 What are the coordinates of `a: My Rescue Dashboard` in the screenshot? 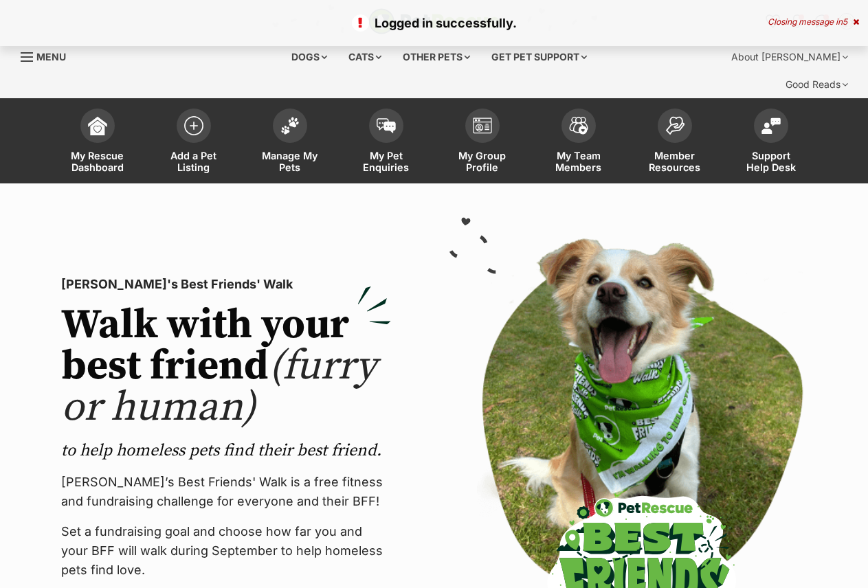 It's located at (98, 143).